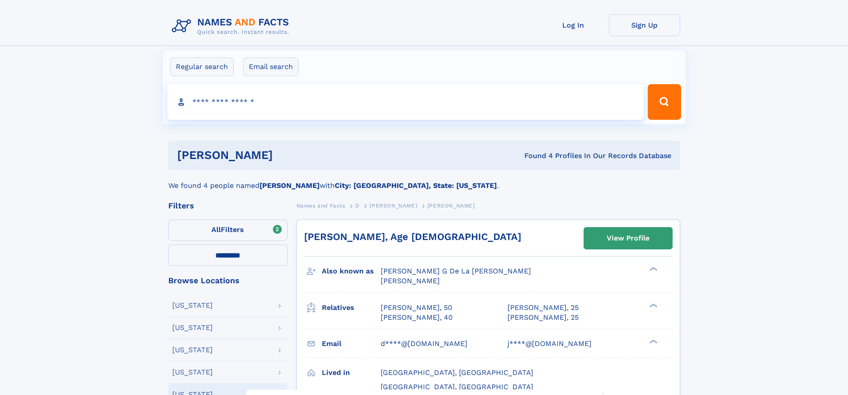 This screenshot has width=848, height=395. What do you see at coordinates (628, 238) in the screenshot?
I see `div: View Profile` at bounding box center [628, 238].